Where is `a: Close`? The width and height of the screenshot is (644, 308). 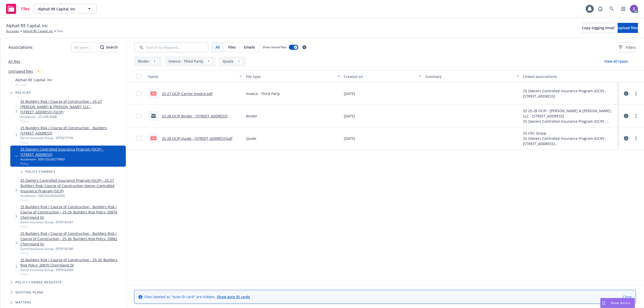
a: Close is located at coordinates (627, 297).